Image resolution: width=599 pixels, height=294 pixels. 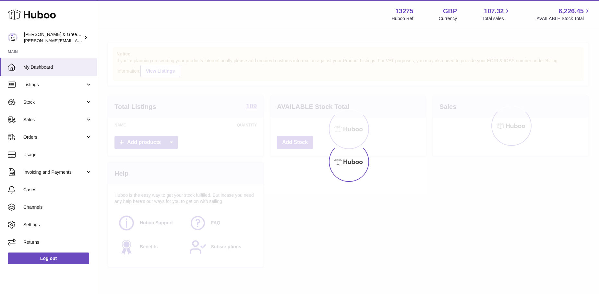 What do you see at coordinates (54, 102) in the screenshot?
I see `span: Stock` at bounding box center [54, 102].